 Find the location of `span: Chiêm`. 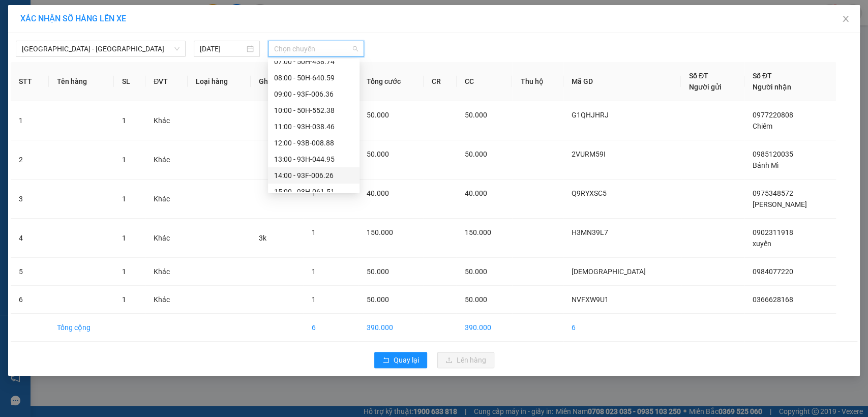

span: Chiêm is located at coordinates (762, 126).